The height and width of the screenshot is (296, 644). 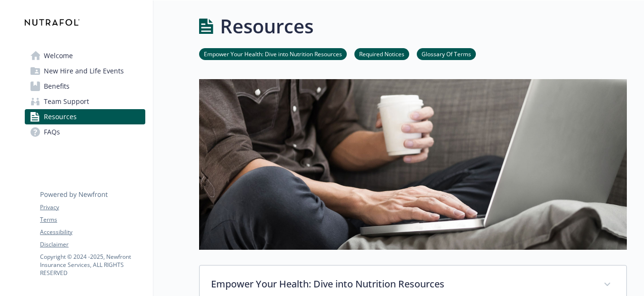 I want to click on img: resources page banner, so click(x=413, y=165).